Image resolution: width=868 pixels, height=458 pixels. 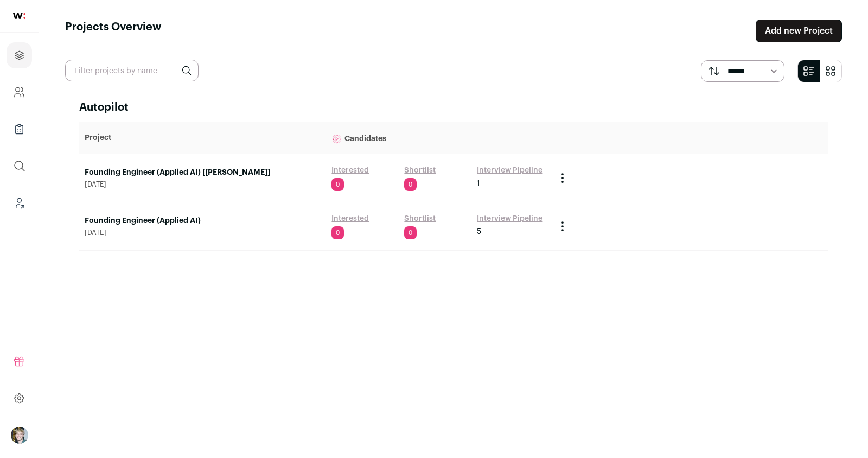 I want to click on span: 1, so click(x=478, y=183).